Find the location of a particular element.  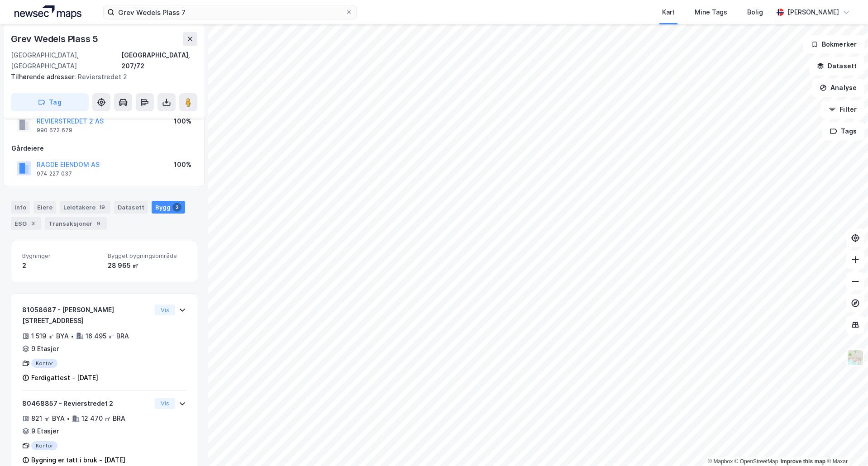

span: Bygget bygningsområde is located at coordinates (147, 255).